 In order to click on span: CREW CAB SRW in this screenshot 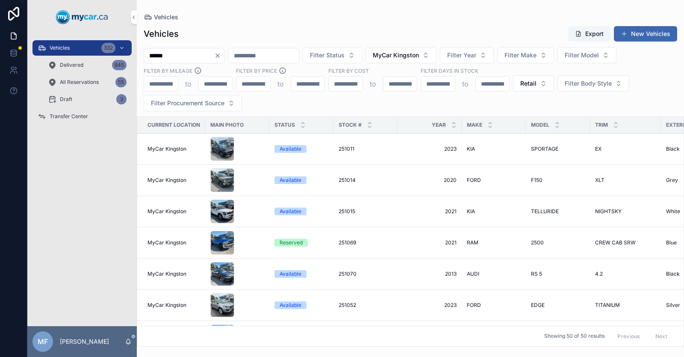, I will do `click(615, 242)`.